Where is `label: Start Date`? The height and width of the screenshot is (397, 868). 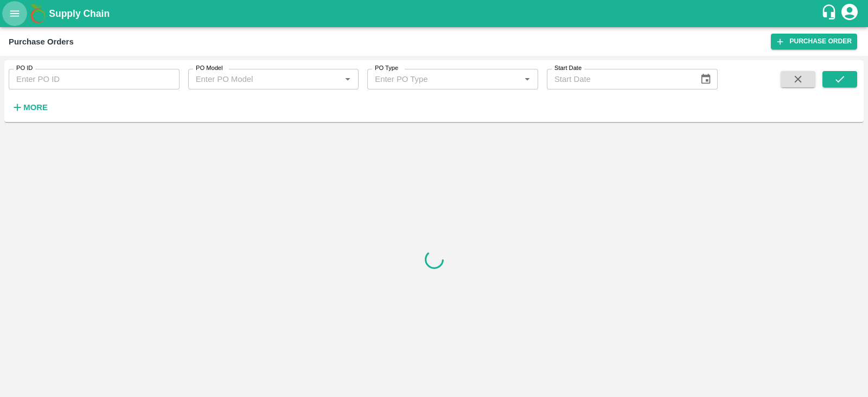 label: Start Date is located at coordinates (568, 68).